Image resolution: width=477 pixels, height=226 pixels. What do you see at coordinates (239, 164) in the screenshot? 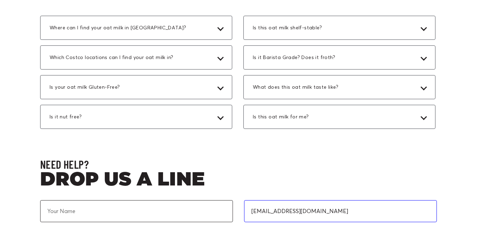
I see `h3: Need Help?` at bounding box center [239, 164].